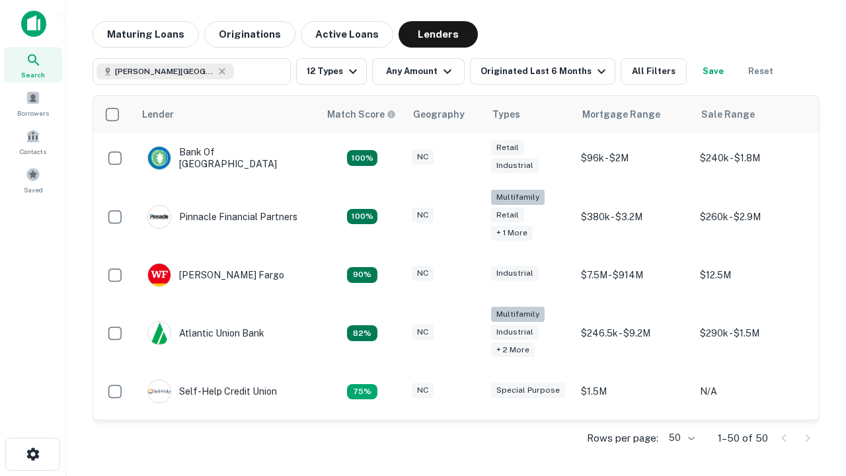 The image size is (846, 476). Describe the element at coordinates (728, 114) in the screenshot. I see `div: Sale Range` at that location.